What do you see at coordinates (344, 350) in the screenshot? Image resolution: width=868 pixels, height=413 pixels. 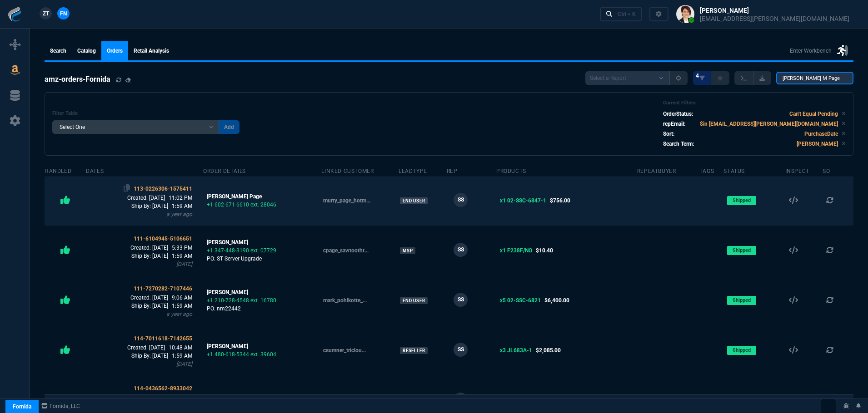 I see `a: csumner_tricloudtech_com` at bounding box center [344, 350].